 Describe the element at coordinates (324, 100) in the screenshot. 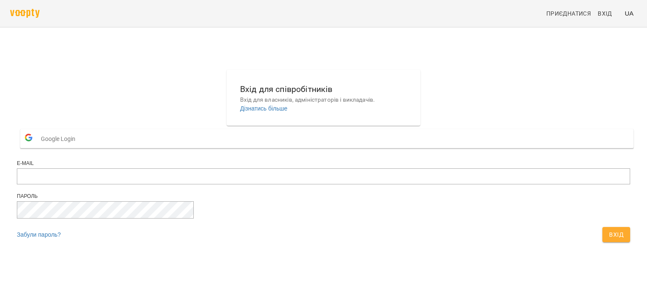

I see `p: Вхід для власників, адміністраторів і викладачів.` at that location.